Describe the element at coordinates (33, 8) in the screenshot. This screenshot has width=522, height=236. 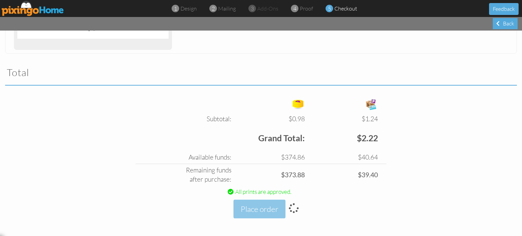
I see `img: pixingo logo` at that location.